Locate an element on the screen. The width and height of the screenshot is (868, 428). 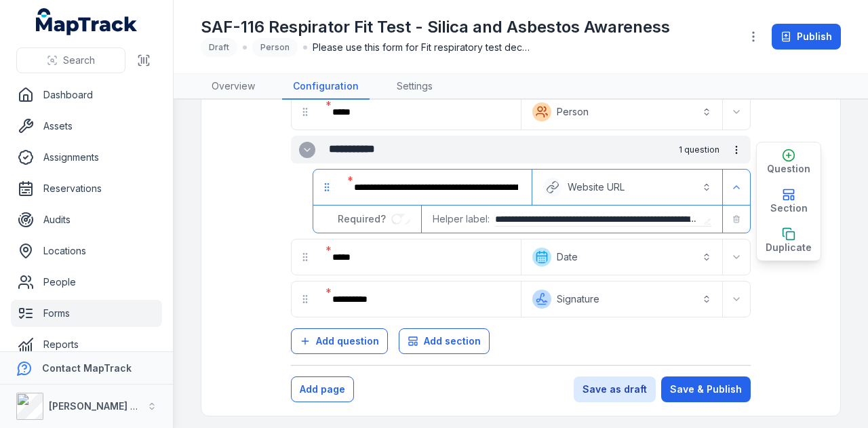
a: Forms is located at coordinates (86, 314).